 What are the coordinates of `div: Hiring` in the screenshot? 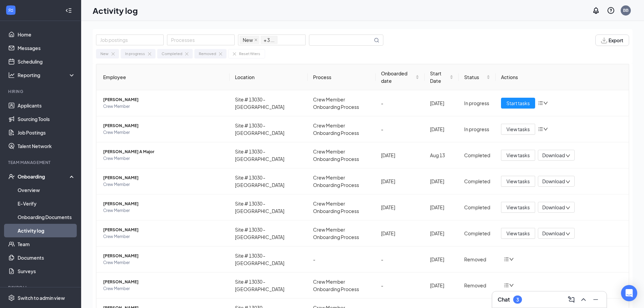 It's located at (41, 91).